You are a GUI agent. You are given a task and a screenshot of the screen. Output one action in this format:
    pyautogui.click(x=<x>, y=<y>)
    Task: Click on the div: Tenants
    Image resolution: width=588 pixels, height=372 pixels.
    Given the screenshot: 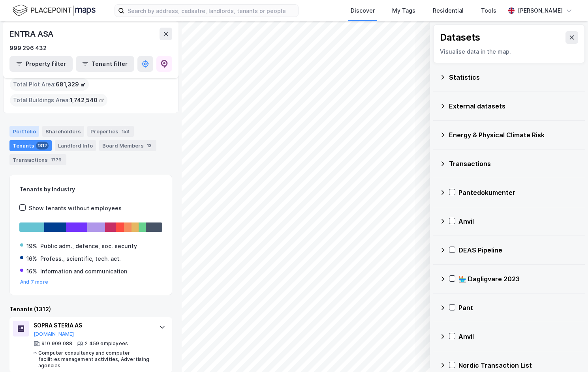 What is the action you would take?
    pyautogui.click(x=31, y=146)
    